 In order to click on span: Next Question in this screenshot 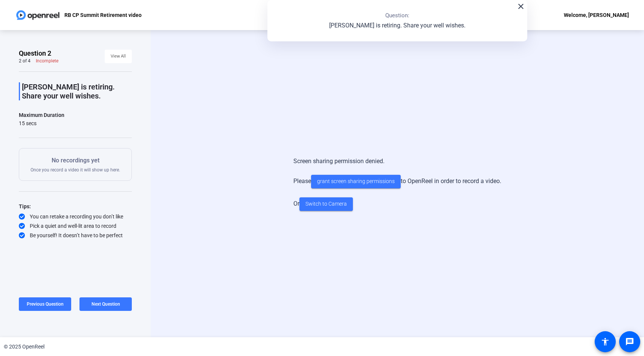, I will do `click(106, 304)`.